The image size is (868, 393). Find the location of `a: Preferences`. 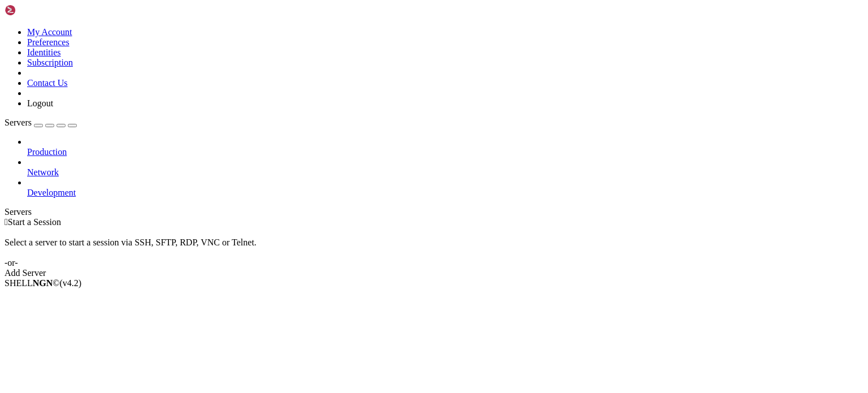

a: Preferences is located at coordinates (48, 42).